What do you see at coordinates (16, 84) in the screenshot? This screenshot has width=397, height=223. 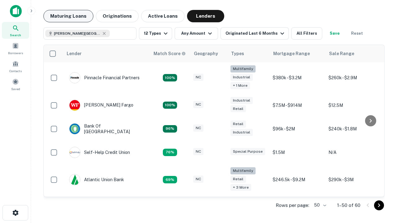 I see `a: Saved` at bounding box center [16, 84].